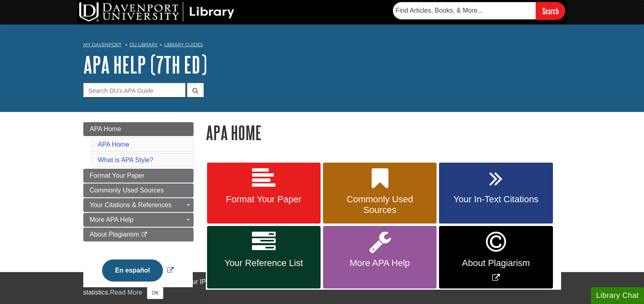 The image size is (644, 304). What do you see at coordinates (138, 235) in the screenshot?
I see `a: About Plagiarism` at bounding box center [138, 235].